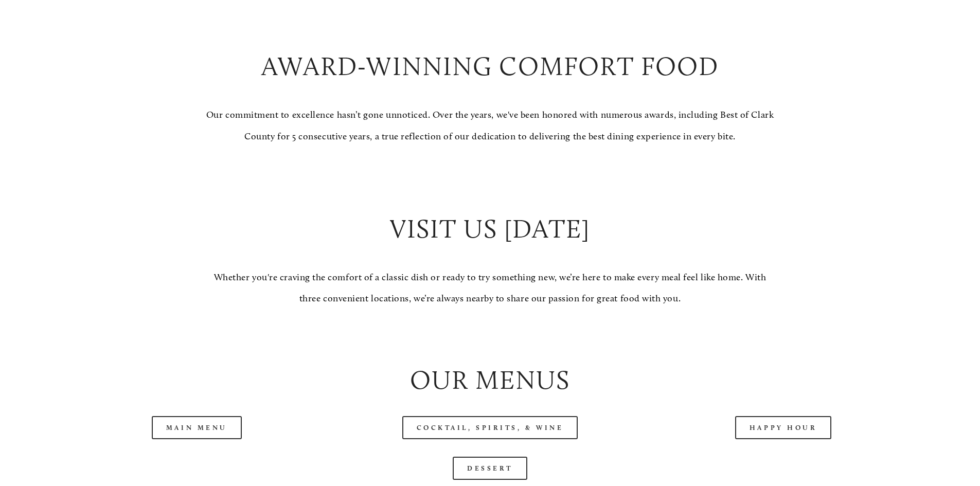 Image resolution: width=980 pixels, height=486 pixels. What do you see at coordinates (490, 126) in the screenshot?
I see `p: Our commitment to excellence hasn’t gone unnoticed. Over the years, we've been honored with numer...` at bounding box center [490, 126].